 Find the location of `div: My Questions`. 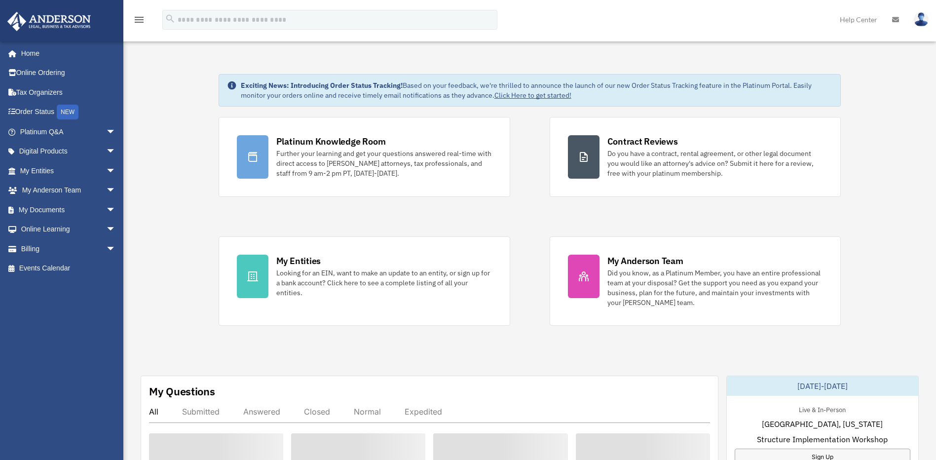

div: My Questions is located at coordinates (182, 391).